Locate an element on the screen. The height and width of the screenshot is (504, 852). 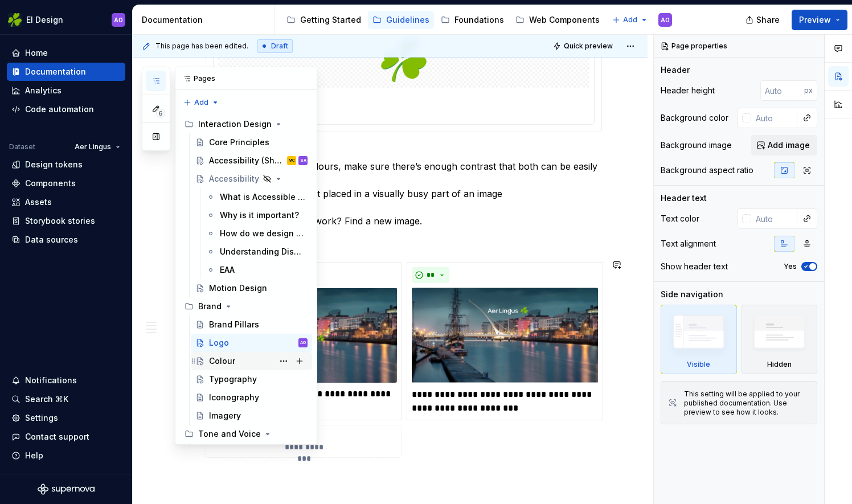
div: Web Components is located at coordinates (564, 20).